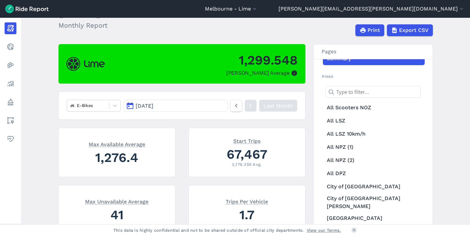 The image size is (470, 236). What do you see at coordinates (83, 25) in the screenshot?
I see `h2: Monthly Report` at bounding box center [83, 25].